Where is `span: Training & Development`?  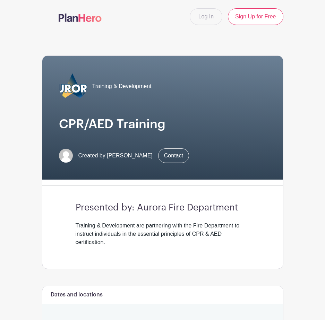
span: Training & Development is located at coordinates (122, 86).